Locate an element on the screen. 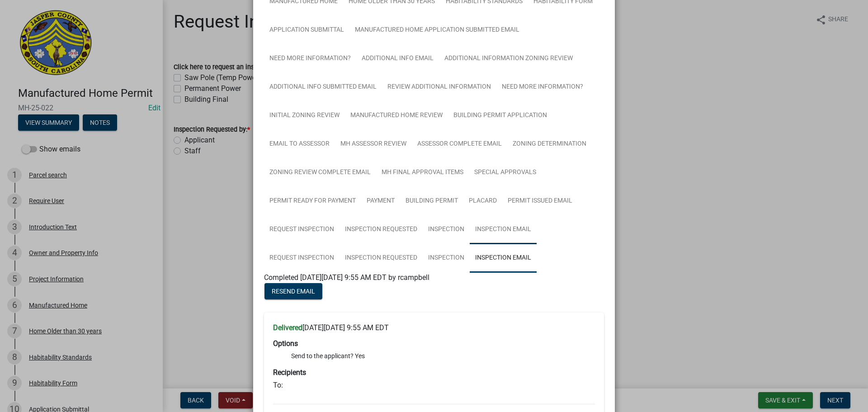  a: Assessor Complete Email is located at coordinates (459, 145).